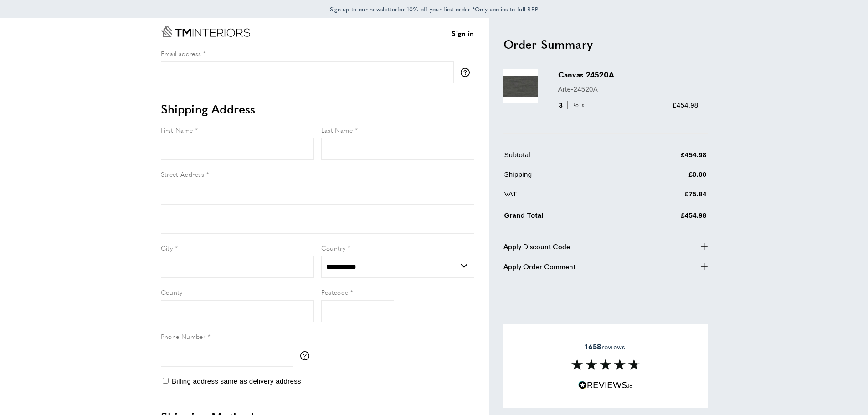 Image resolution: width=868 pixels, height=415 pixels. Describe the element at coordinates (565, 218) in the screenshot. I see `td: Grand Total` at that location.